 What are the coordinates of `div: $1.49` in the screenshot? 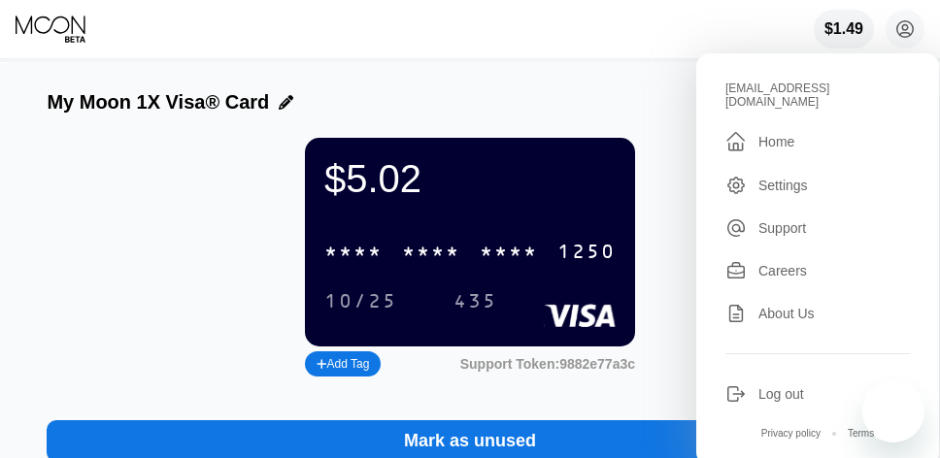 It's located at (844, 29).